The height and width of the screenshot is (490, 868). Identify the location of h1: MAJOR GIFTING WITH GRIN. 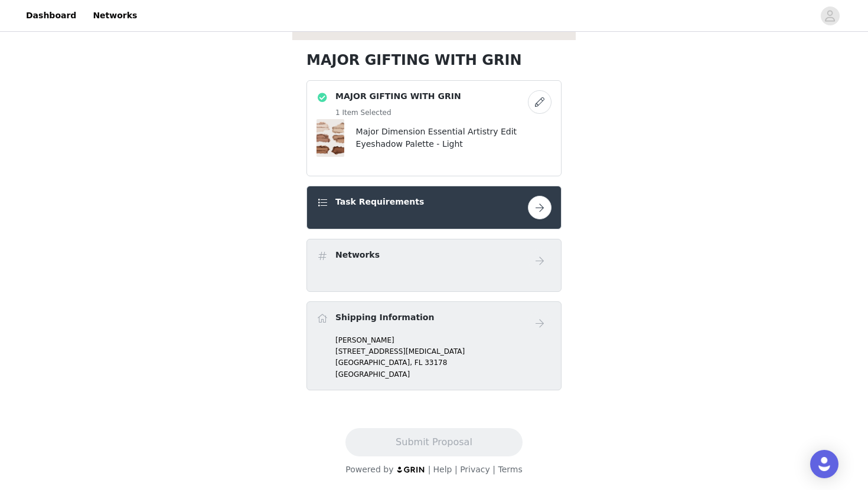
(434, 60).